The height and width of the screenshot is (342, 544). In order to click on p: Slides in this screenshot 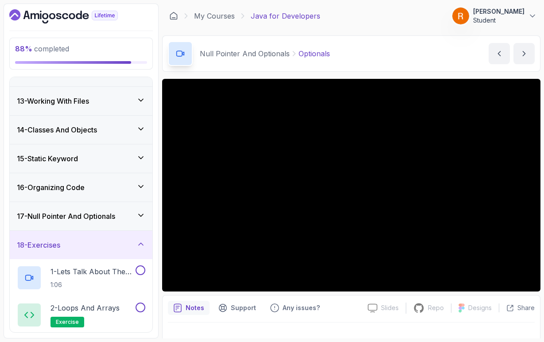, I will do `click(390, 308)`.